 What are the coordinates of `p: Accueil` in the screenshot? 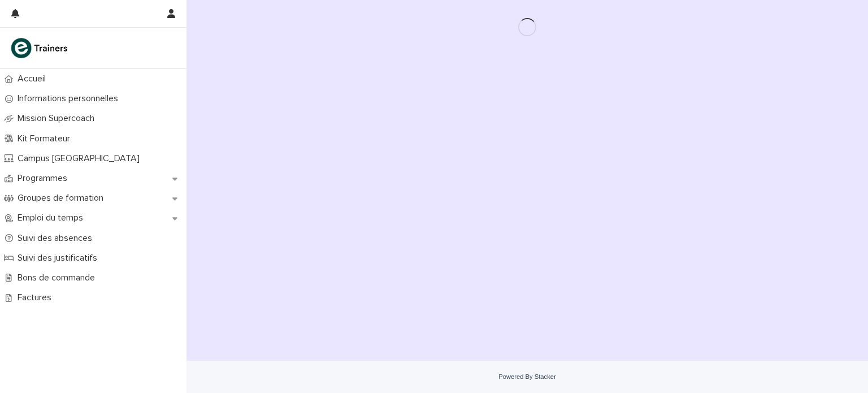 It's located at (34, 79).